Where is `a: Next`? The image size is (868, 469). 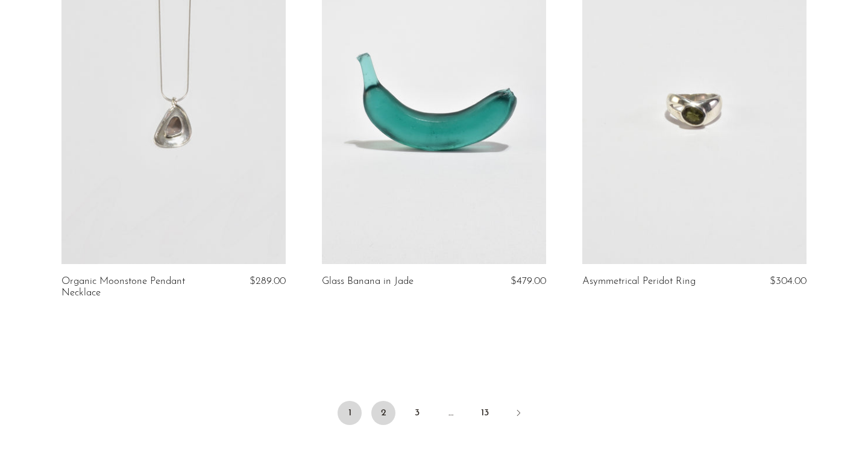
a: Next is located at coordinates (519, 414).